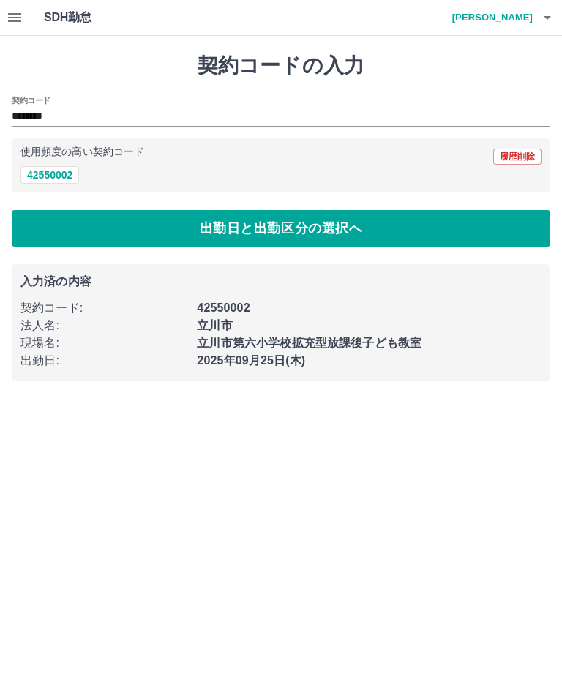  What do you see at coordinates (281, 66) in the screenshot?
I see `h1: 契約コードの入力` at bounding box center [281, 66].